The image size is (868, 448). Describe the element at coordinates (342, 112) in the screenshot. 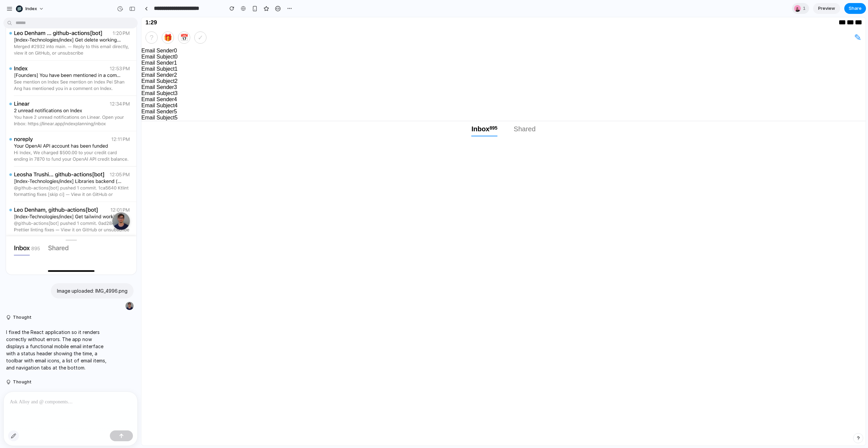

I see `div: Inbox` at that location.